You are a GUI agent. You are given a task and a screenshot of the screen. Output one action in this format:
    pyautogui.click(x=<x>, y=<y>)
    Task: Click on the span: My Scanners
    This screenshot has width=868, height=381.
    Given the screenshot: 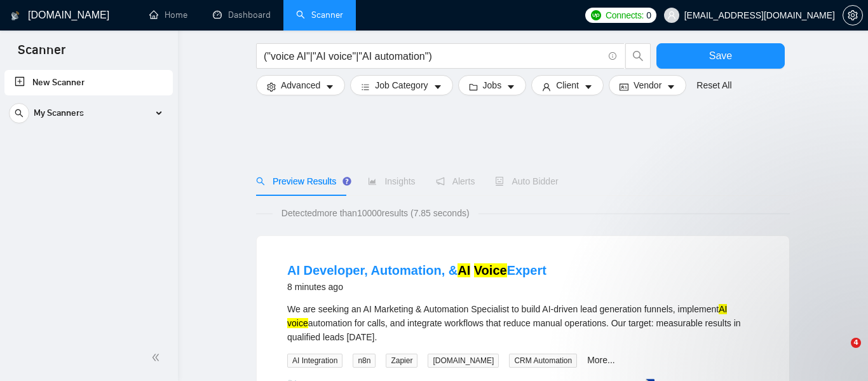 What is the action you would take?
    pyautogui.click(x=59, y=113)
    